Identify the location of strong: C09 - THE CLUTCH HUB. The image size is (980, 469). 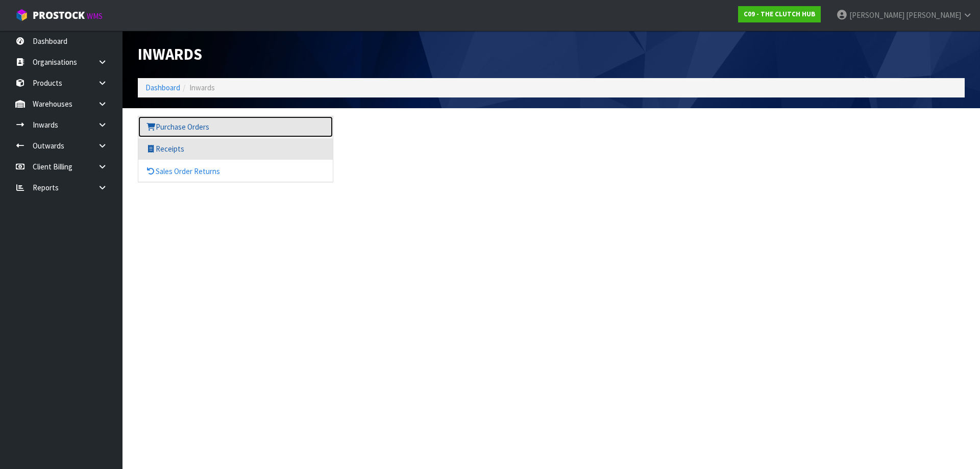
(779, 14).